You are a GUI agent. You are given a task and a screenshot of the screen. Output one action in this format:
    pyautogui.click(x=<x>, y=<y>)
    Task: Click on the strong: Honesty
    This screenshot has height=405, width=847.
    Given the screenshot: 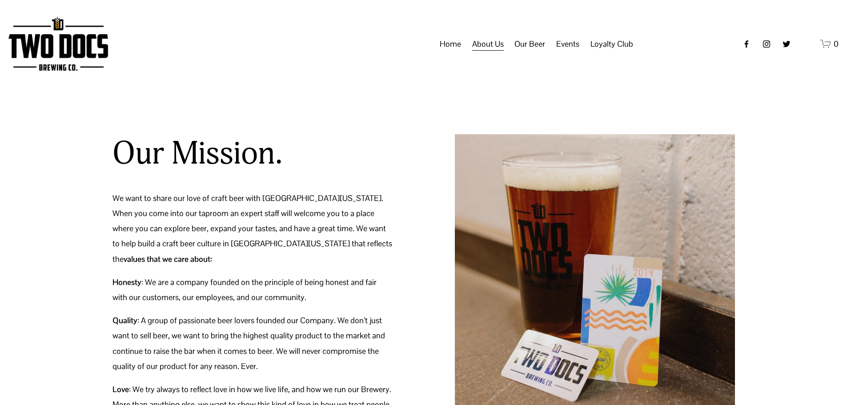 What is the action you would take?
    pyautogui.click(x=127, y=282)
    